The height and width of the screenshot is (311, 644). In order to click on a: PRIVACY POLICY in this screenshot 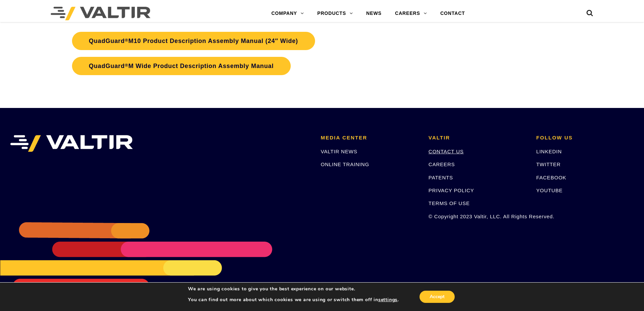, I will do `click(451, 190)`.